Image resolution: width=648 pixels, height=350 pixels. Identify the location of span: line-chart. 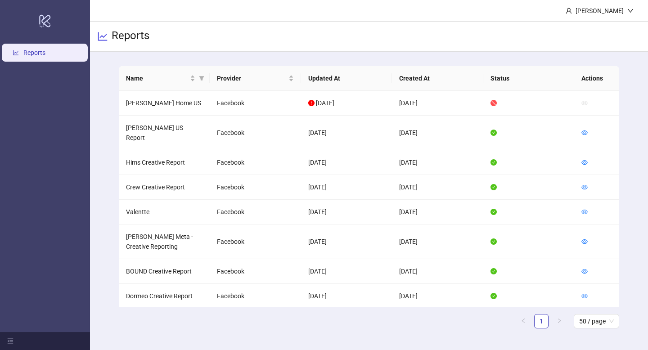
(103, 36).